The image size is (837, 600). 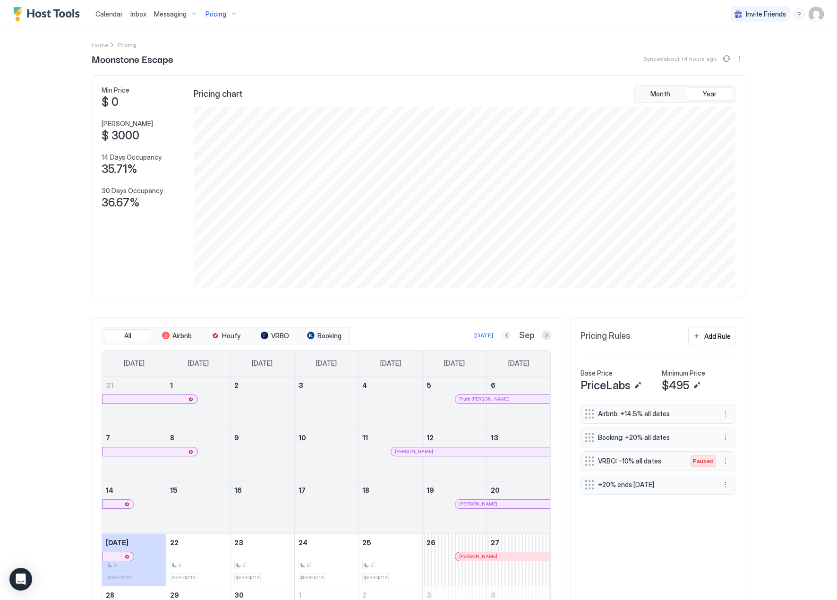 I want to click on span: $ 0, so click(x=110, y=102).